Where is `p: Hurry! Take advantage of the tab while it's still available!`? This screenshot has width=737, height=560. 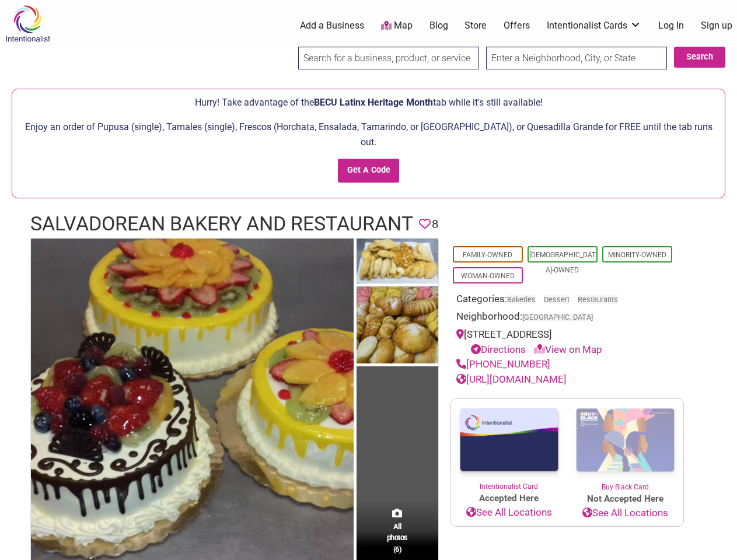 p: Hurry! Take advantage of the tab while it's still available! is located at coordinates (368, 102).